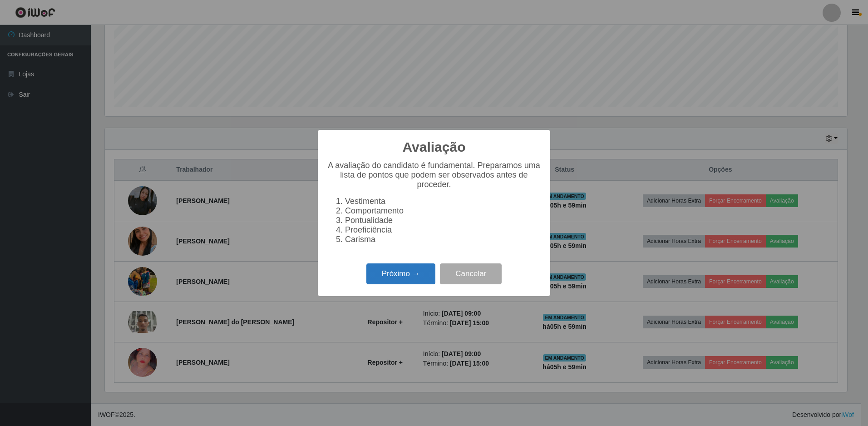  I want to click on li: Comportamento, so click(443, 211).